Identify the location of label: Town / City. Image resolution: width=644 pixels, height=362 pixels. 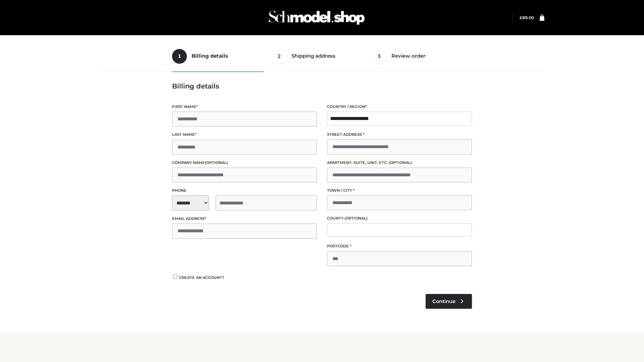
(400, 191).